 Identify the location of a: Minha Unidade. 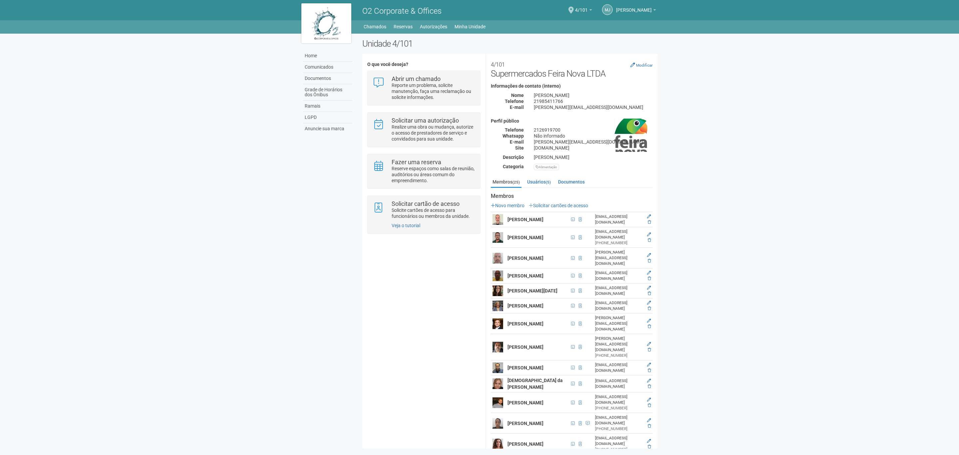
(470, 27).